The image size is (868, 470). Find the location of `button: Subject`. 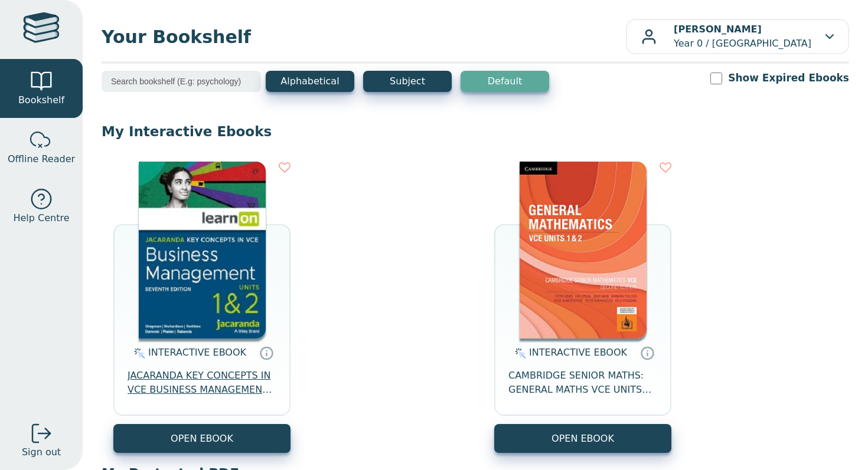

button: Subject is located at coordinates (407, 81).